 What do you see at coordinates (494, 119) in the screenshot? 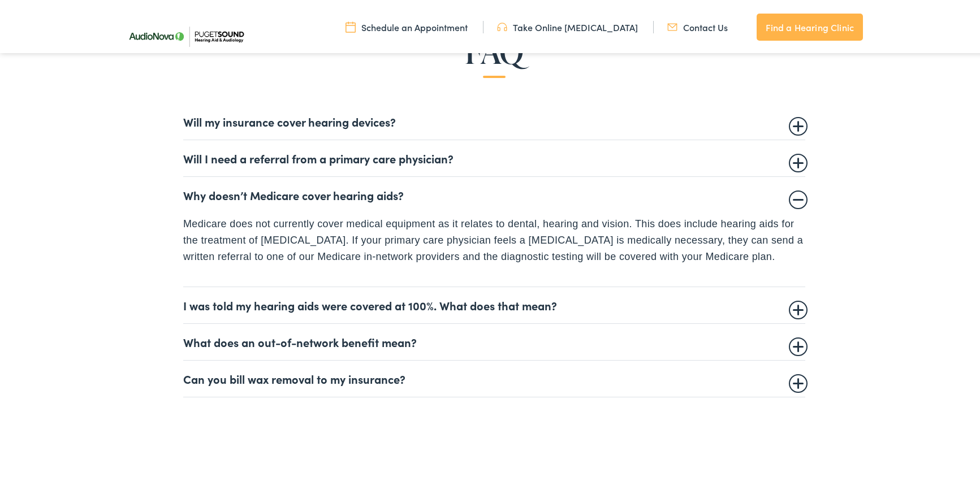
I see `summary: Will my insurance cover hearing devices?` at bounding box center [494, 119].